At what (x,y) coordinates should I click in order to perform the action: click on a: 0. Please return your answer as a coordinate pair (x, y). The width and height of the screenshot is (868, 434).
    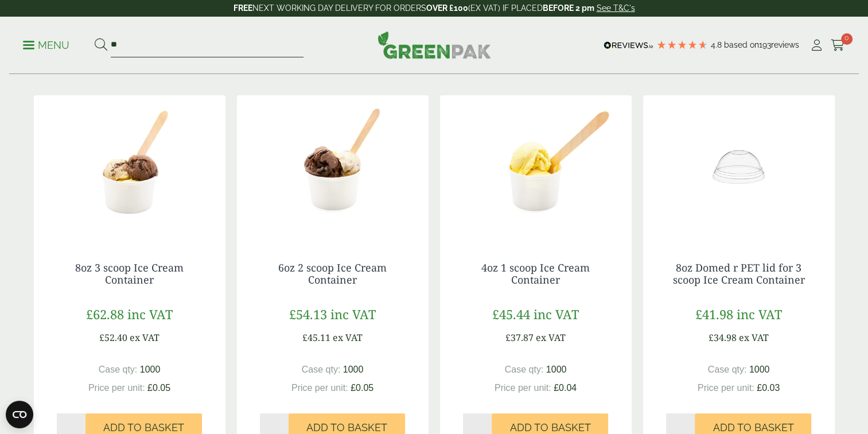
    Looking at the image, I should click on (838, 45).